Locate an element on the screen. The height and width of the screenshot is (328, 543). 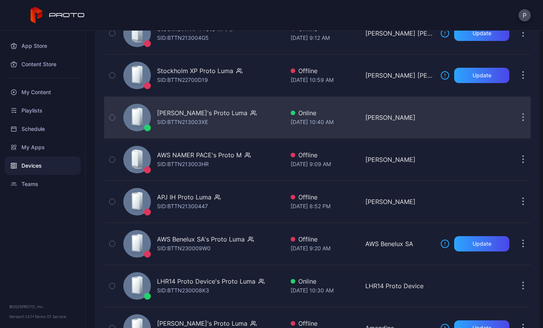
a: My Apps is located at coordinates (42, 147).